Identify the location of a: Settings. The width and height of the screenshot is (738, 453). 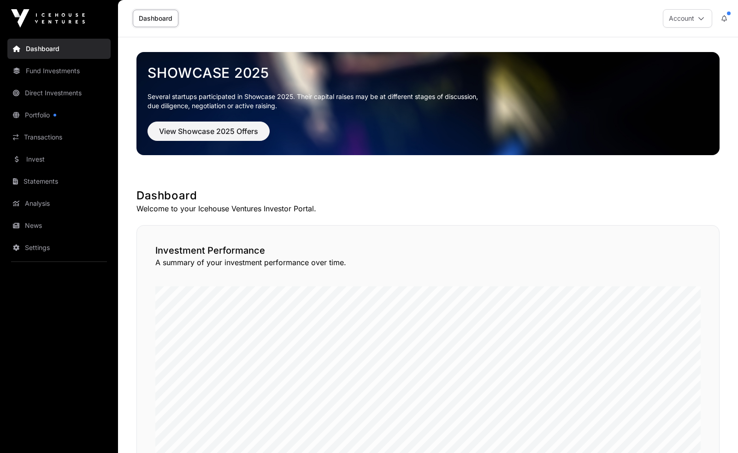
(59, 248).